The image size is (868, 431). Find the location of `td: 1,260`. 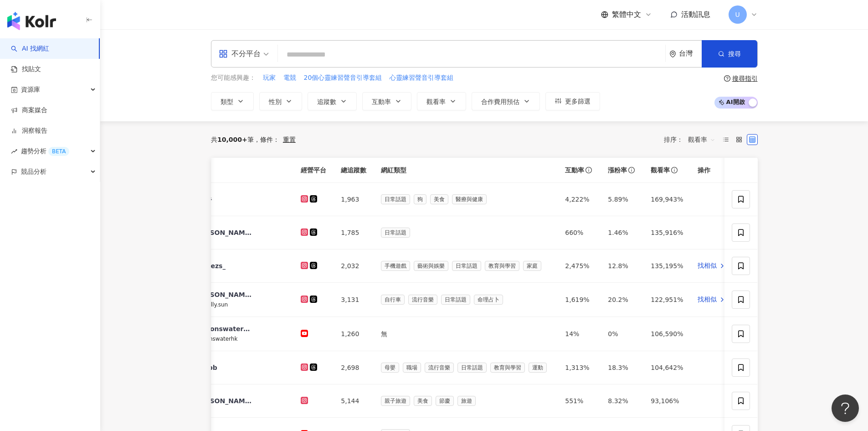

td: 1,260 is located at coordinates (353, 334).